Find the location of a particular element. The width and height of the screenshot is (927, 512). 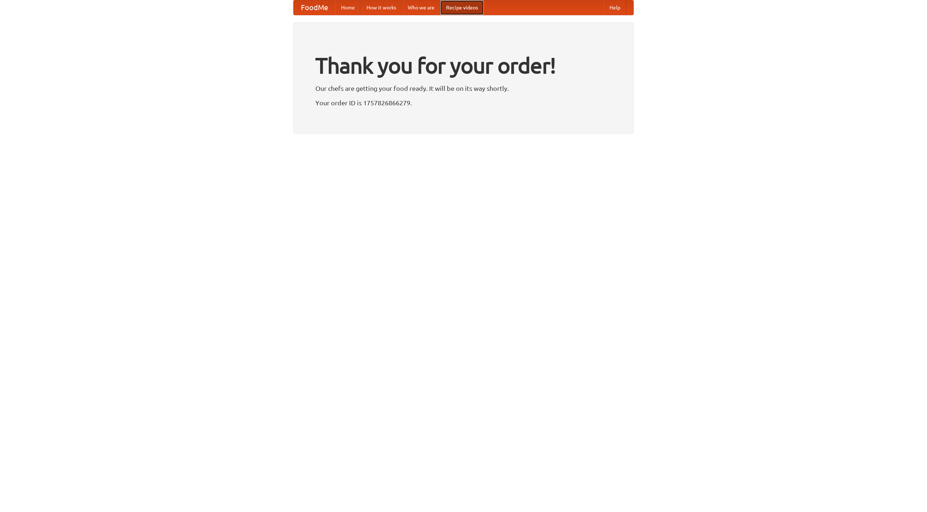

p: Your order ID is 1757826866279. is located at coordinates (463, 103).